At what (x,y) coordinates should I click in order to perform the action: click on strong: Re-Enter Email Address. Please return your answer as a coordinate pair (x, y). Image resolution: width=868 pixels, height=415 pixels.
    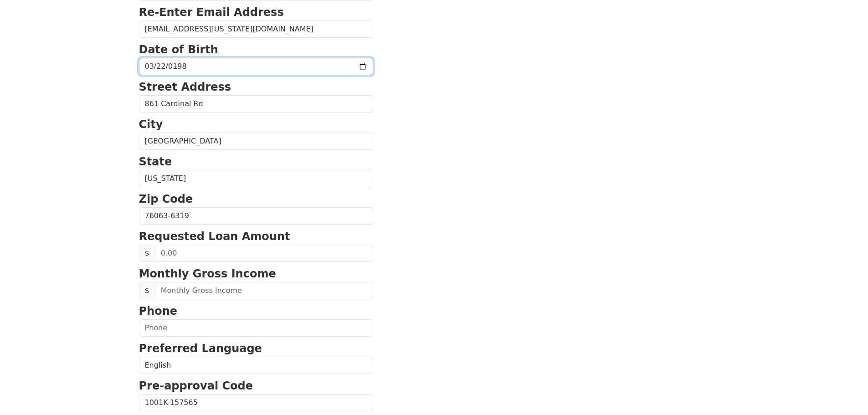
    Looking at the image, I should click on (212, 12).